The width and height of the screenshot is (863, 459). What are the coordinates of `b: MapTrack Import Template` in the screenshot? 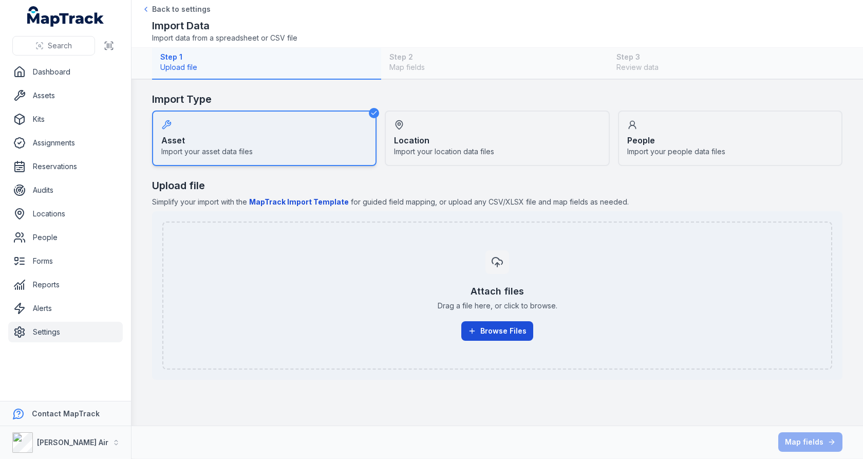 It's located at (299, 201).